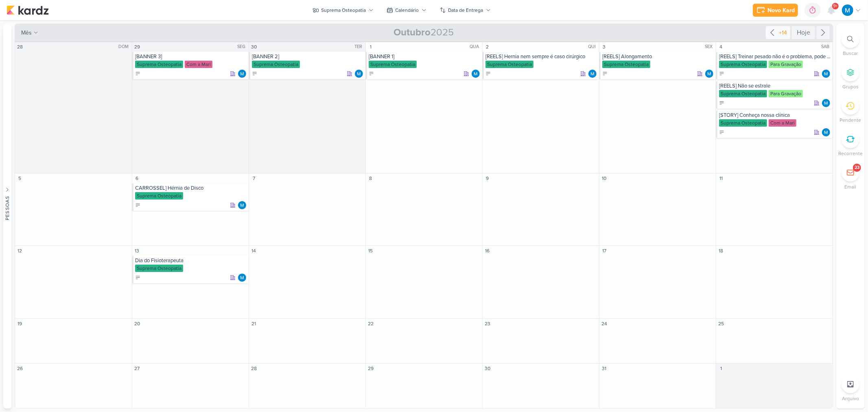 The height and width of the screenshot is (412, 868). Describe the element at coordinates (476, 47) in the screenshot. I see `div: QUA` at that location.